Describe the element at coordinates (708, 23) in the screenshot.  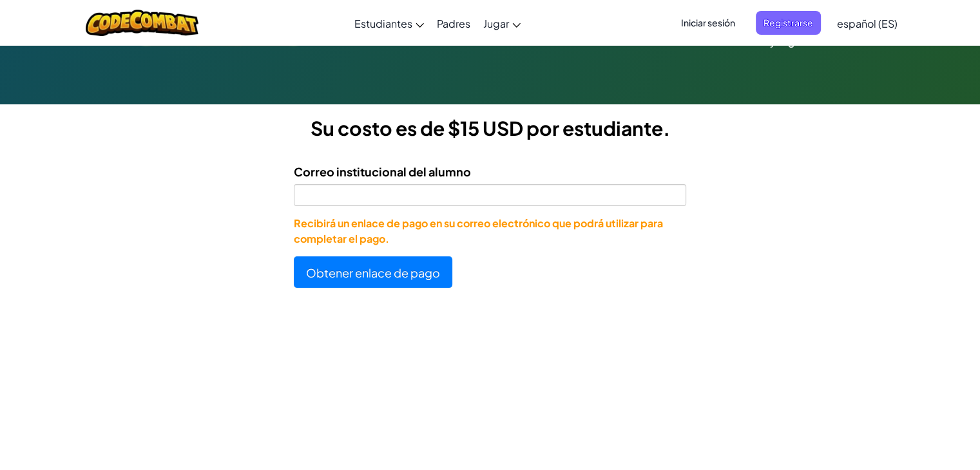
I see `font: Iniciar sesión` at that location.